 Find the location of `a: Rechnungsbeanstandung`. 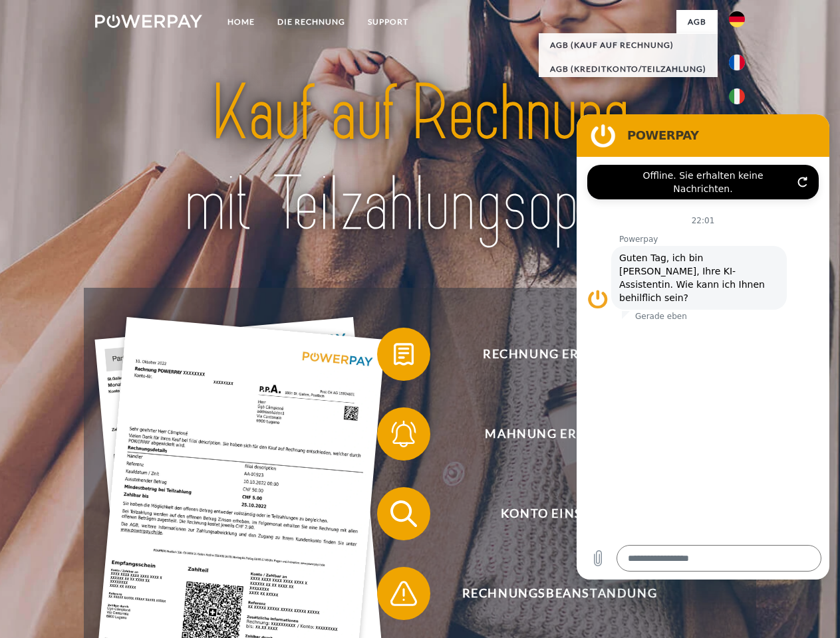

a: Rechnungsbeanstandung is located at coordinates (550, 594).